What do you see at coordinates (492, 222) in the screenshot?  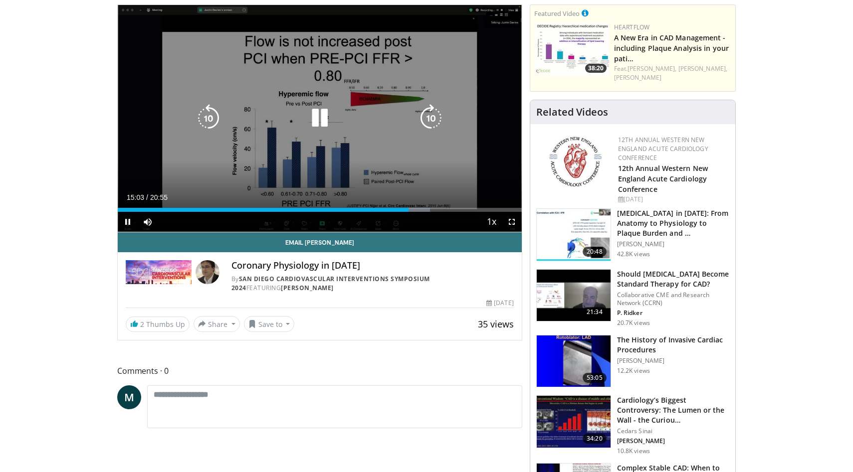 I see `button: Playback Rate` at bounding box center [492, 222].